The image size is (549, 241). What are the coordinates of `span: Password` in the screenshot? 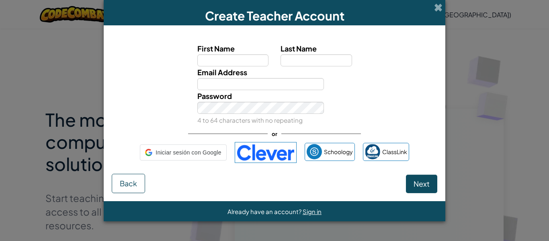 It's located at (215, 96).